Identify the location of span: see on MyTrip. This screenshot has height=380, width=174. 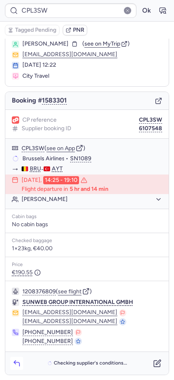
(102, 44).